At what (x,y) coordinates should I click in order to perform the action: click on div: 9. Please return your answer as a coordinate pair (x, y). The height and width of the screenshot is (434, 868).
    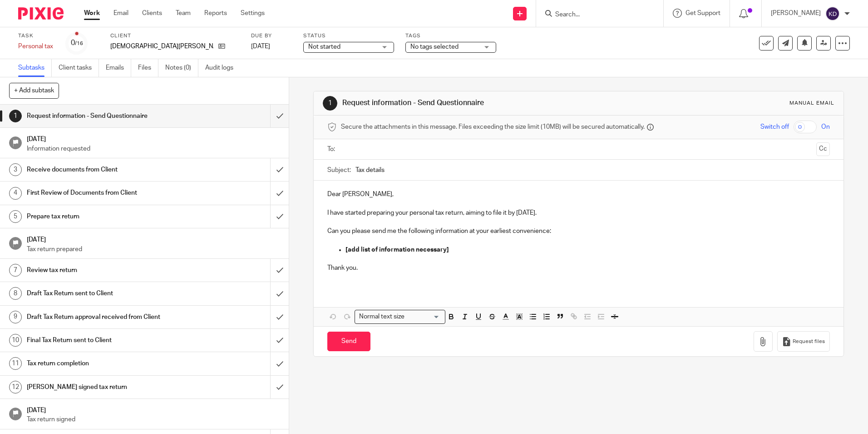
    Looking at the image, I should click on (15, 316).